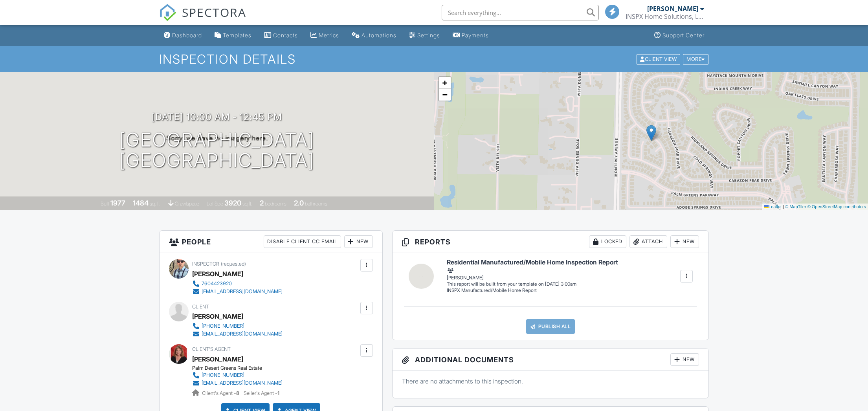  I want to click on span: (requested), so click(233, 263).